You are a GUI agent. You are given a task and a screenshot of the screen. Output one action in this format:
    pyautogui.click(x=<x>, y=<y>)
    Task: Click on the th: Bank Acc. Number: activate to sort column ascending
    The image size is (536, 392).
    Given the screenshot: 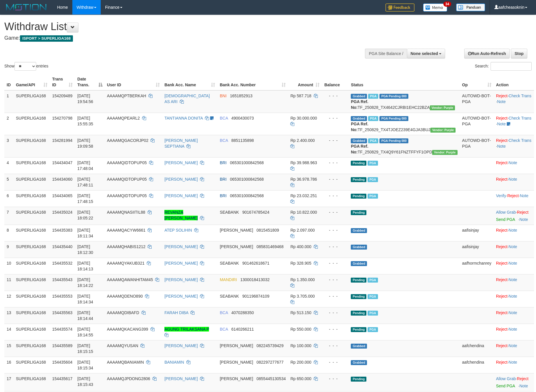 What is the action you would take?
    pyautogui.click(x=253, y=82)
    